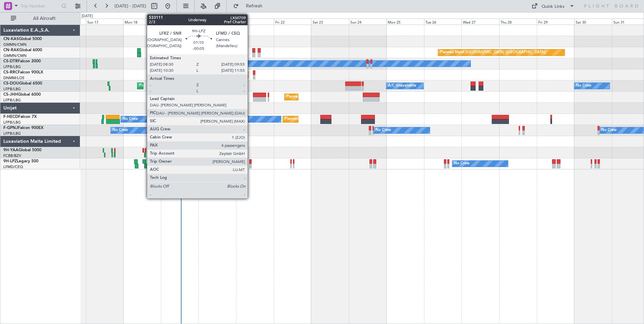  What do you see at coordinates (553, 7) in the screenshot?
I see `div: Quick Links` at bounding box center [553, 7].